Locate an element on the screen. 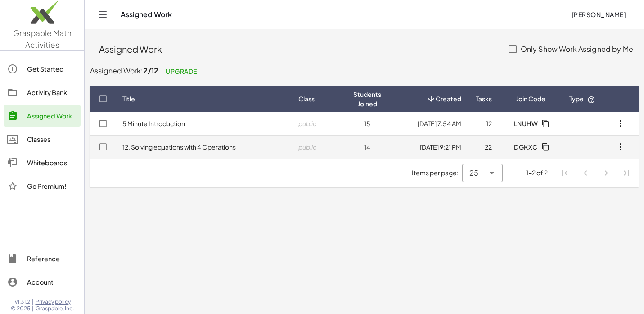 The height and width of the screenshot is (314, 644). a: 5 Minute Introduction is located at coordinates (154, 123).